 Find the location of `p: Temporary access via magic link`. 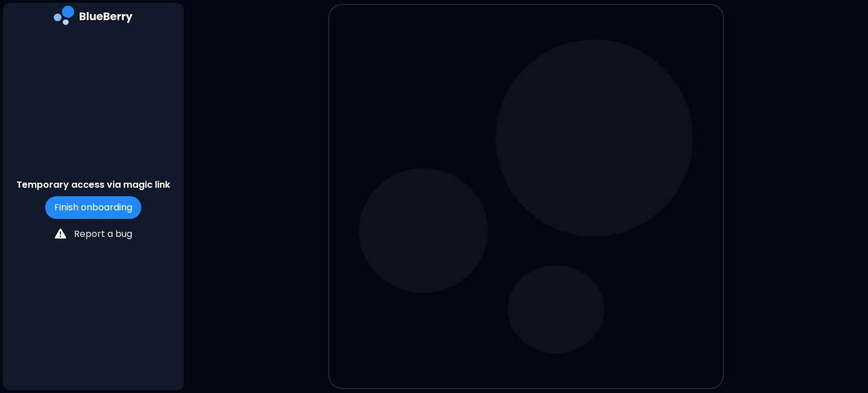

p: Temporary access via magic link is located at coordinates (93, 185).